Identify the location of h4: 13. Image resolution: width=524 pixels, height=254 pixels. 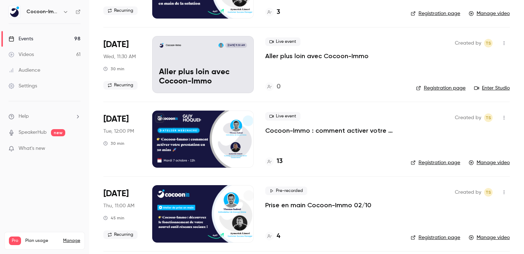
(279, 161).